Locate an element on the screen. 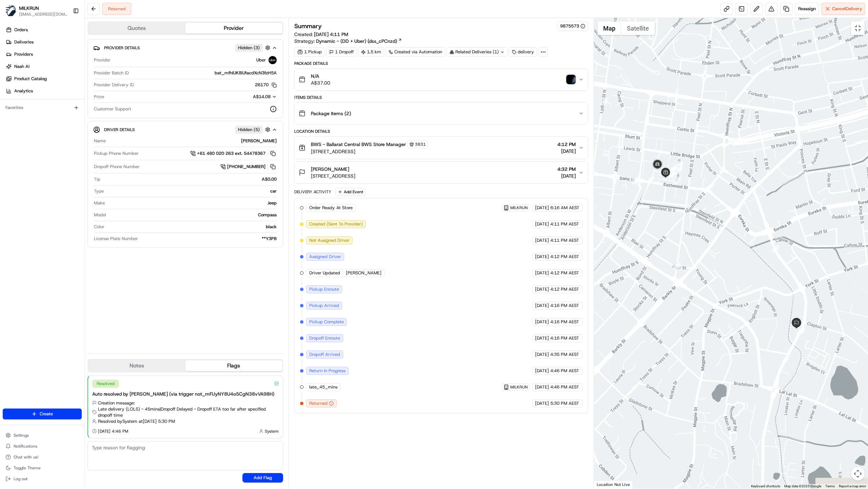 The width and height of the screenshot is (868, 489). span: 4:12 PM AEST is located at coordinates (565, 256).